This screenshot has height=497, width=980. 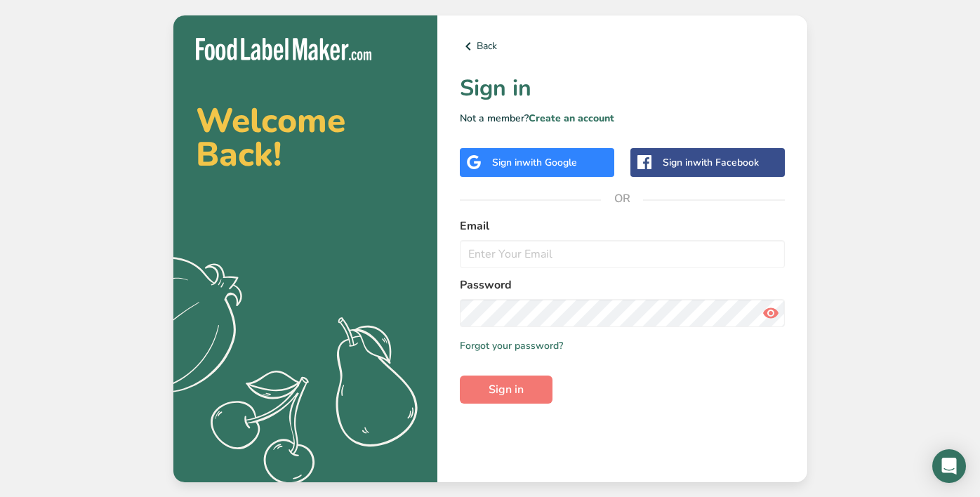 What do you see at coordinates (622, 88) in the screenshot?
I see `h1: Sign in` at bounding box center [622, 88].